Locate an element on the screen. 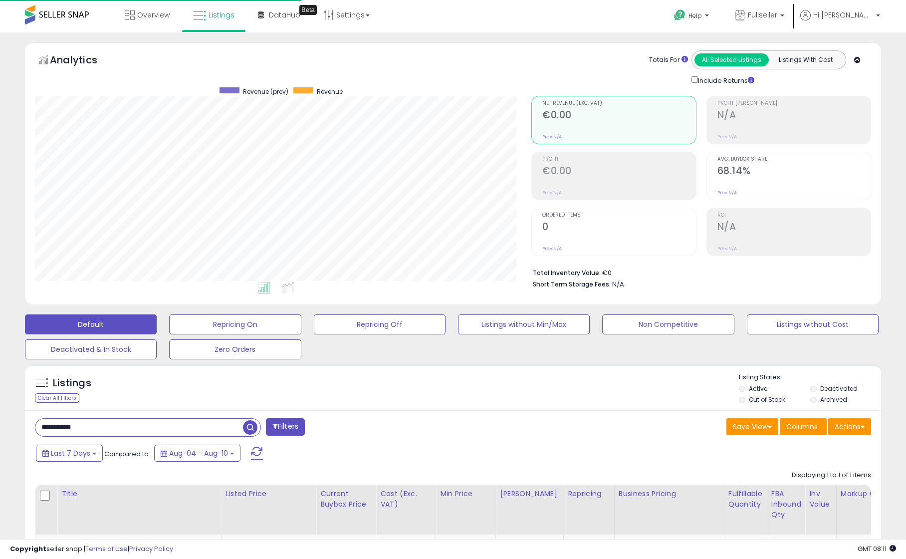 This screenshot has height=559, width=906. div: Totals For is located at coordinates (668, 60).